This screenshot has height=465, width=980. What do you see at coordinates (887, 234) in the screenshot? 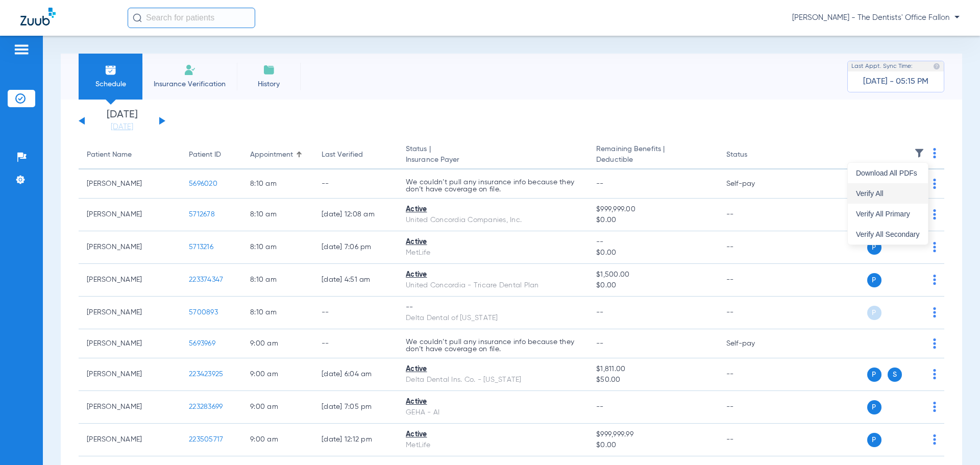
I see `span: Verify All Secondary` at bounding box center [887, 234].